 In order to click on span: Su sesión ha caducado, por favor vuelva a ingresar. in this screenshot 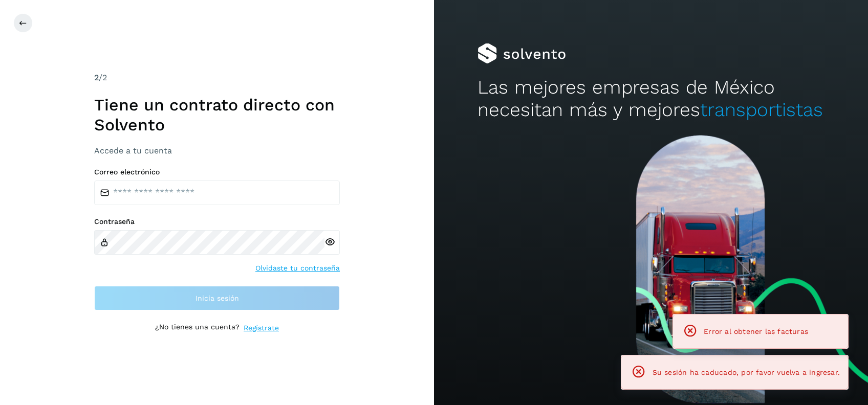, I will do `click(746, 373)`.